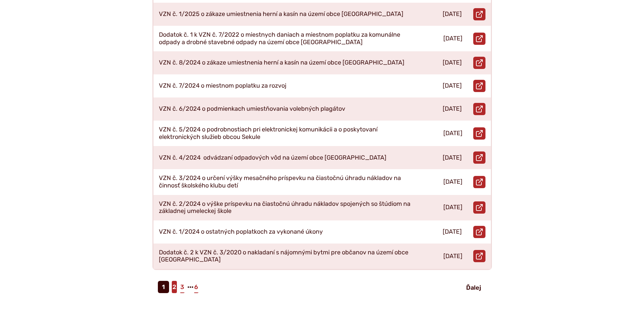  I want to click on span: 1, so click(163, 287).